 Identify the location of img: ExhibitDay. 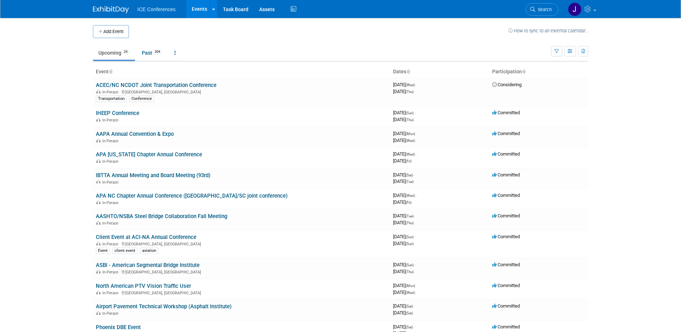
(111, 10).